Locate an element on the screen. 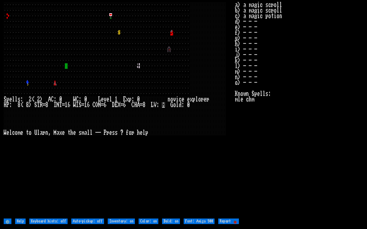 The height and width of the screenshot is (229, 367). input: Font: Amiga 500 is located at coordinates (199, 221).